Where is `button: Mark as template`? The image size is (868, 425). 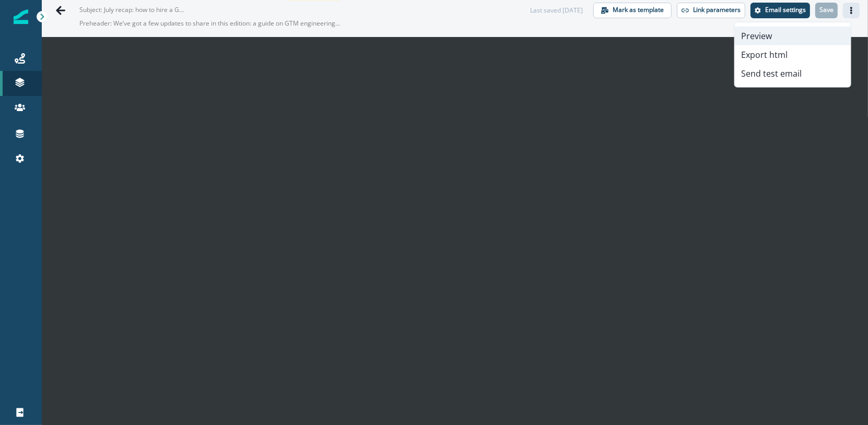 button: Mark as template is located at coordinates (632, 10).